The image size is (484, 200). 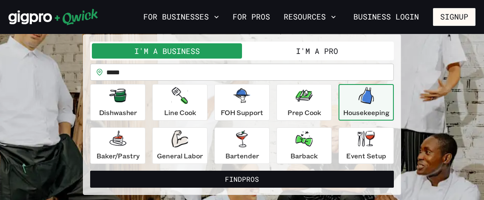 What do you see at coordinates (118, 113) in the screenshot?
I see `p: Dishwasher` at bounding box center [118, 113].